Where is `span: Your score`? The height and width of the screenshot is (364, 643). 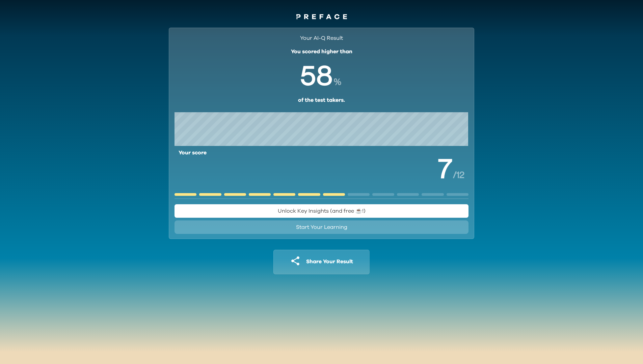 span: Your score is located at coordinates (193, 169).